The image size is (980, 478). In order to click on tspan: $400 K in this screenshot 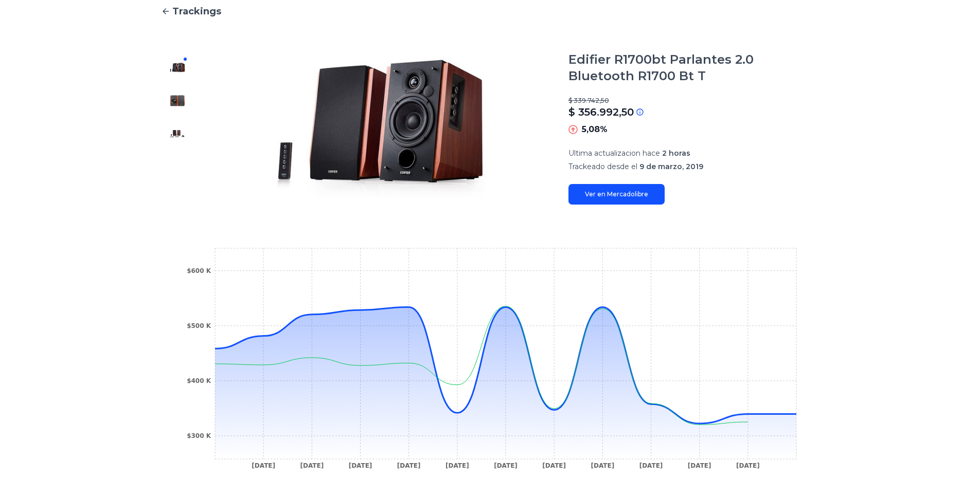, I will do `click(199, 381)`.